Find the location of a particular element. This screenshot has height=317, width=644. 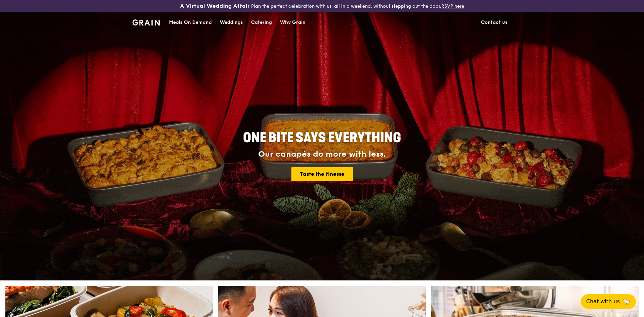

a: Catering is located at coordinates (261, 23).